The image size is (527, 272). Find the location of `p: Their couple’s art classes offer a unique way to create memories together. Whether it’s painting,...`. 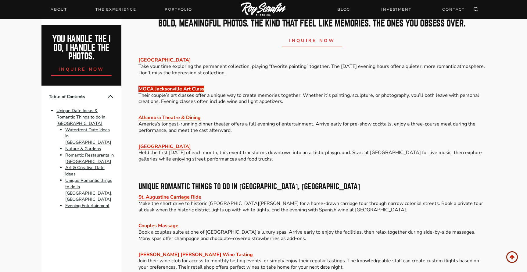

p: Their couple’s art classes offer a unique way to create memories together. Whether it’s painting,... is located at coordinates (312, 95).